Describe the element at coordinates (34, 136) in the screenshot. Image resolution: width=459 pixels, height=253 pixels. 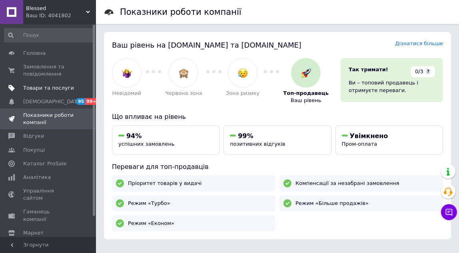
I see `span: Відгуки` at that location.